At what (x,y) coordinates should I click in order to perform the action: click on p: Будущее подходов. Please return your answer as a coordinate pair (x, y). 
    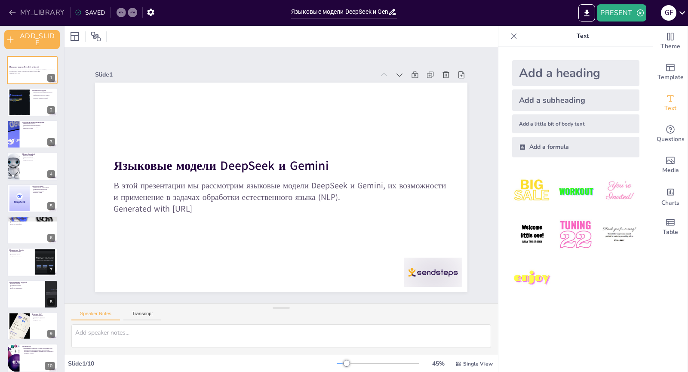
    Looking at the image, I should click on (40, 128).